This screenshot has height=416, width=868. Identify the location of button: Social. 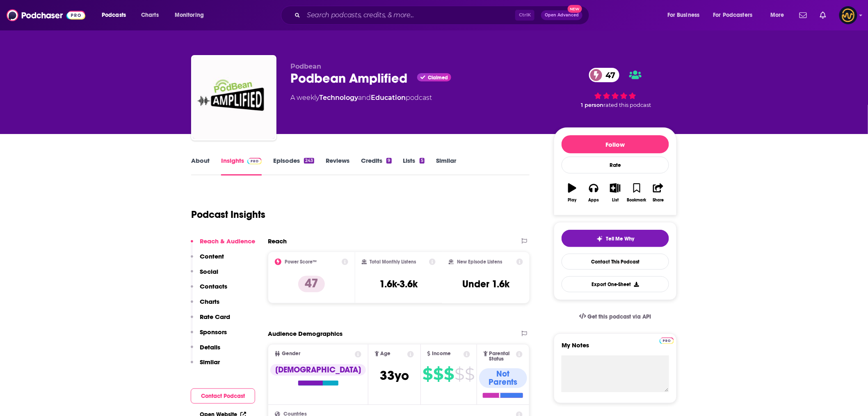
(205, 275).